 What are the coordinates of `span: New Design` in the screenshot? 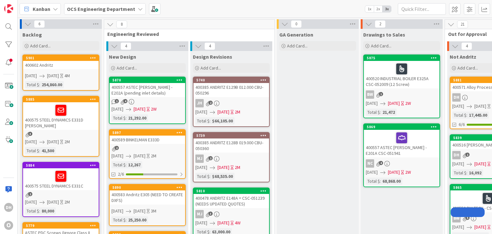 It's located at (122, 57).